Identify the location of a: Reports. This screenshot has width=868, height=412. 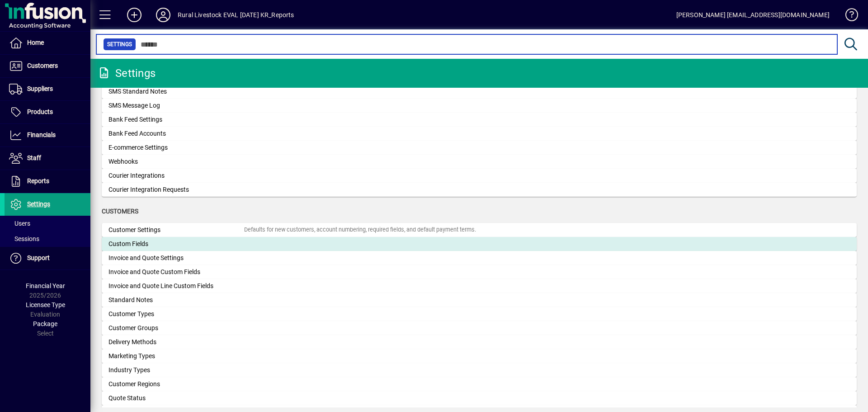
(47, 181).